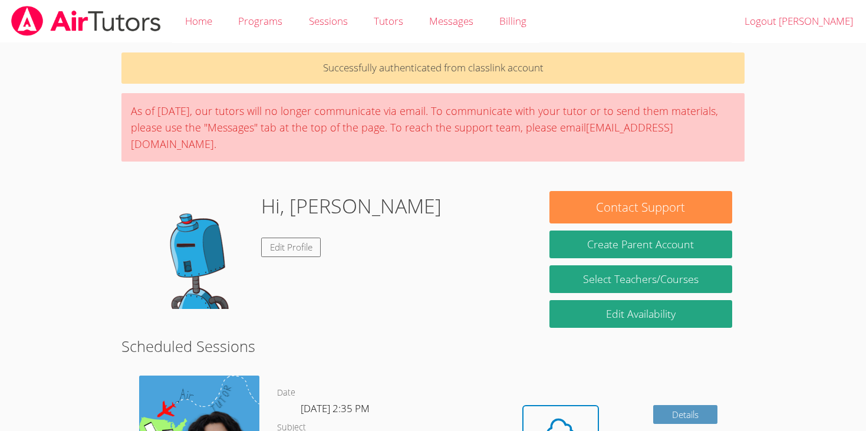 This screenshot has width=866, height=431. I want to click on p: Successfully authenticated from classlink account, so click(433, 68).